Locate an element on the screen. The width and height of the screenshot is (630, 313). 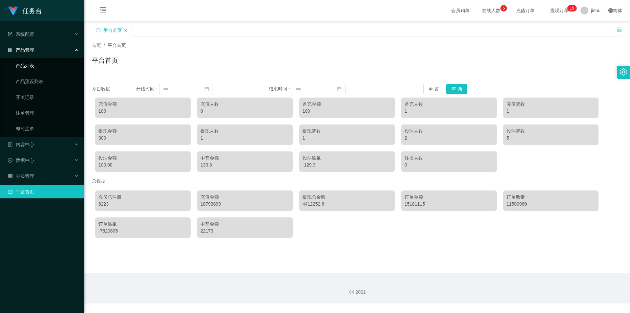
a: 产品预设列表 is located at coordinates (47, 81).